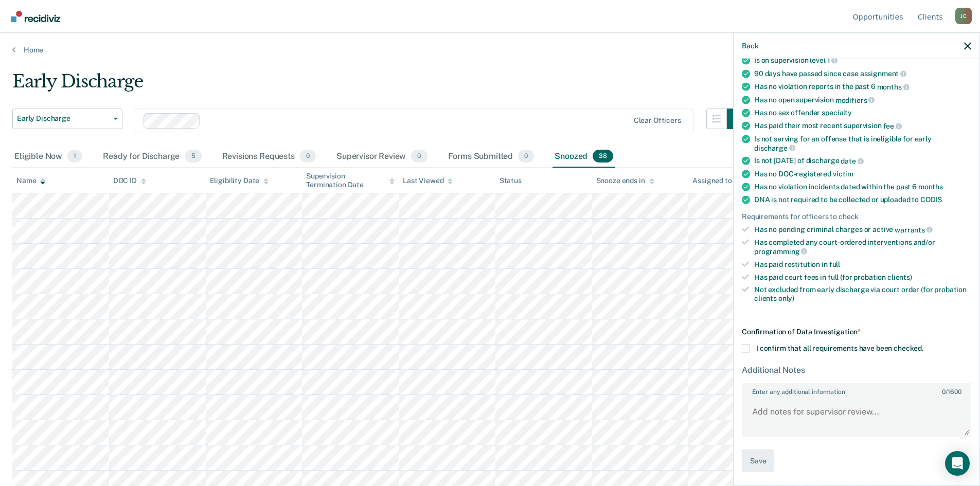 The width and height of the screenshot is (980, 486). Describe the element at coordinates (863, 264) in the screenshot. I see `div: Has paid restitution in` at that location.